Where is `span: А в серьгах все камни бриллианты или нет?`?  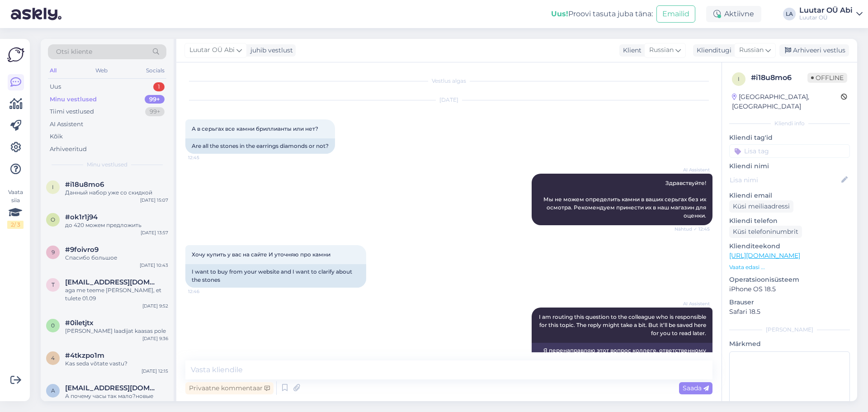 span: А в серьгах все камни бриллианты или нет? is located at coordinates (255, 128).